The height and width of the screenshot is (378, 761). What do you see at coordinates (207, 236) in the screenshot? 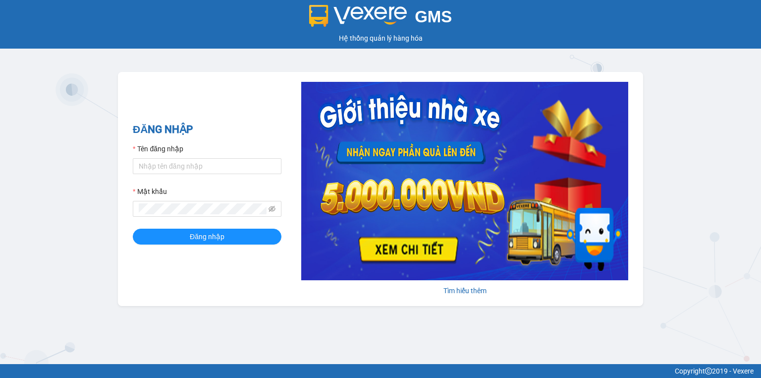
I see `span: Đăng nhập` at bounding box center [207, 236].